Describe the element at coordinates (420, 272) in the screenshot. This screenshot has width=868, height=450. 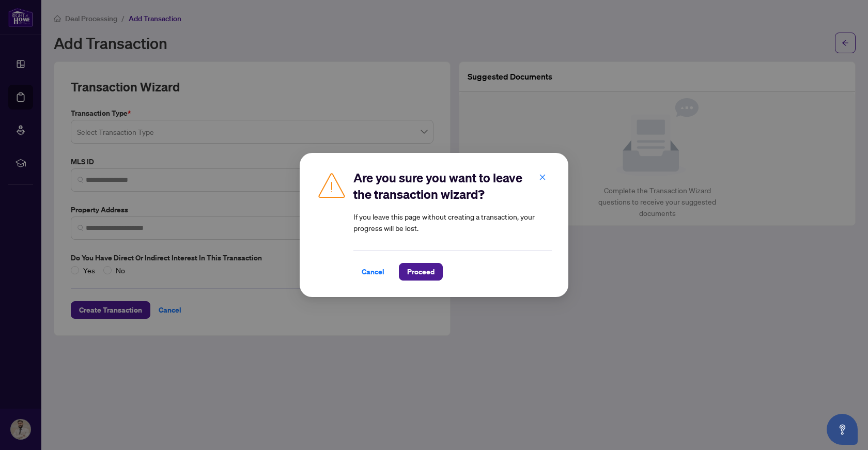
I see `button: Proceed` at that location.